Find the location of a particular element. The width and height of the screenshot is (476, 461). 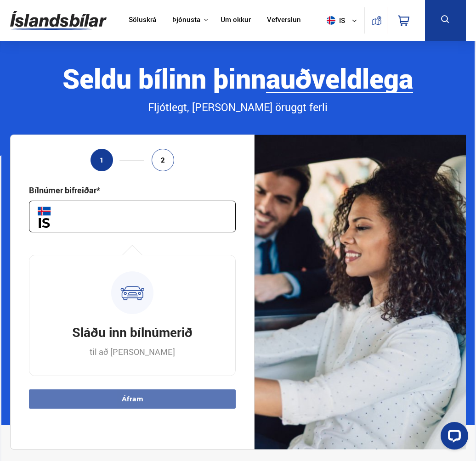

h3: Sláðu inn bílnúmerið is located at coordinates (132, 332).